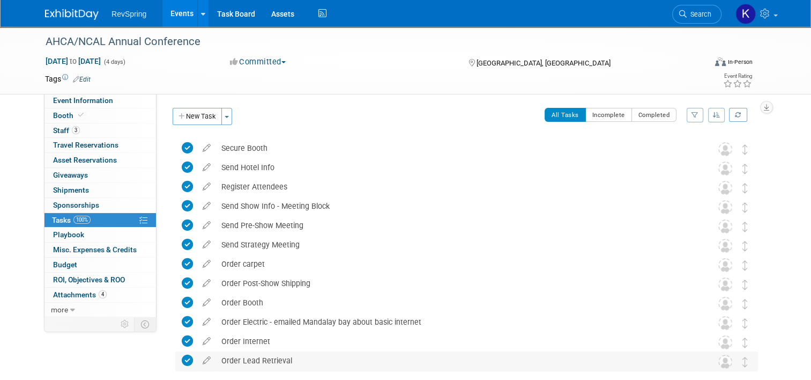 Image resolution: width=811 pixels, height=380 pixels. What do you see at coordinates (125, 324) in the screenshot?
I see `td: Personalize Event Tab Strip` at bounding box center [125, 324].